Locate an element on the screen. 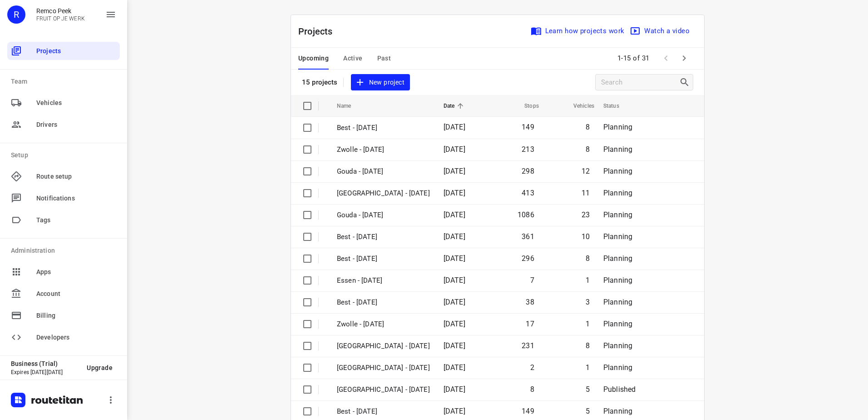 The height and width of the screenshot is (420, 868). span: Account is located at coordinates (76, 293).